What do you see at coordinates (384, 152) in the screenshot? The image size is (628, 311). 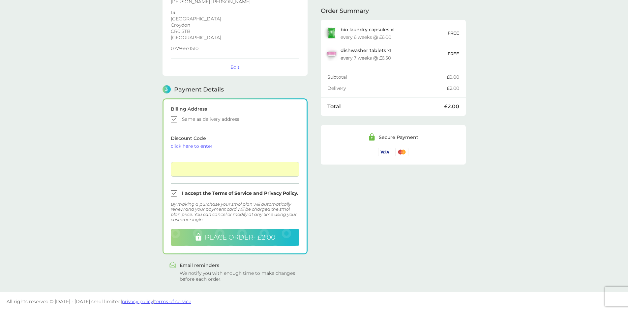 I see `img: /assets/icons/cards/visa.svg` at bounding box center [384, 152].